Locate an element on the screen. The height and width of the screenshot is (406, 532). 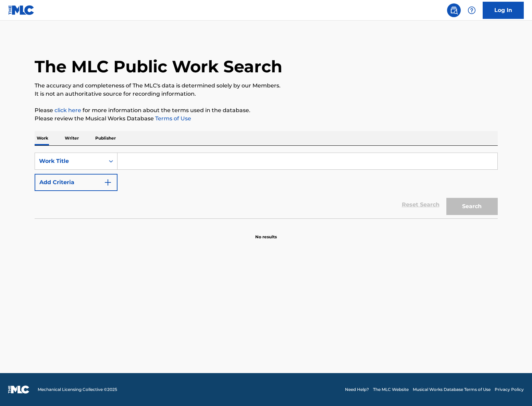
button: Add Criteria is located at coordinates (76, 183).